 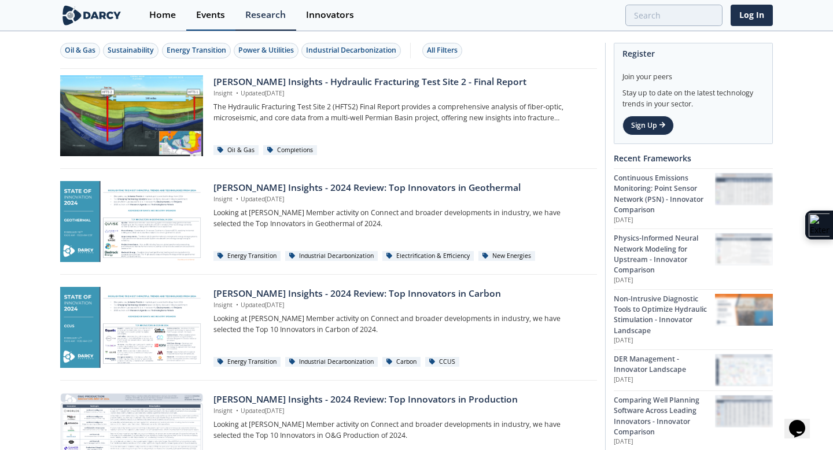 What do you see at coordinates (693, 95) in the screenshot?
I see `div: Stay up to date on the latest technology trends in your sector.` at bounding box center [693, 95].